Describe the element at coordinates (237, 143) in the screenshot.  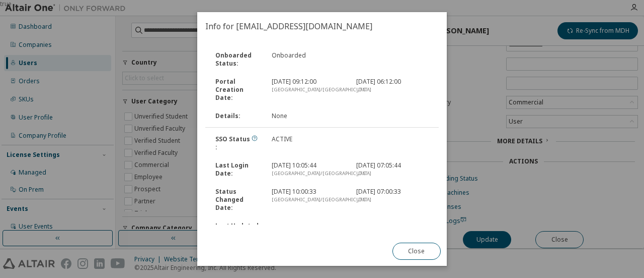
I see `div: SSO Status :` at that location.